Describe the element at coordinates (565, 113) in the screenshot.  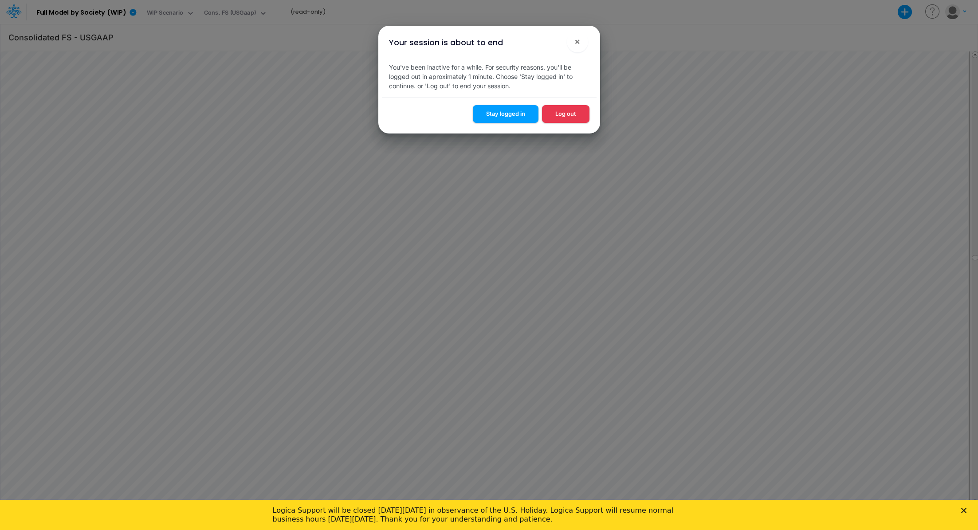
I see `button: Log out` at that location.